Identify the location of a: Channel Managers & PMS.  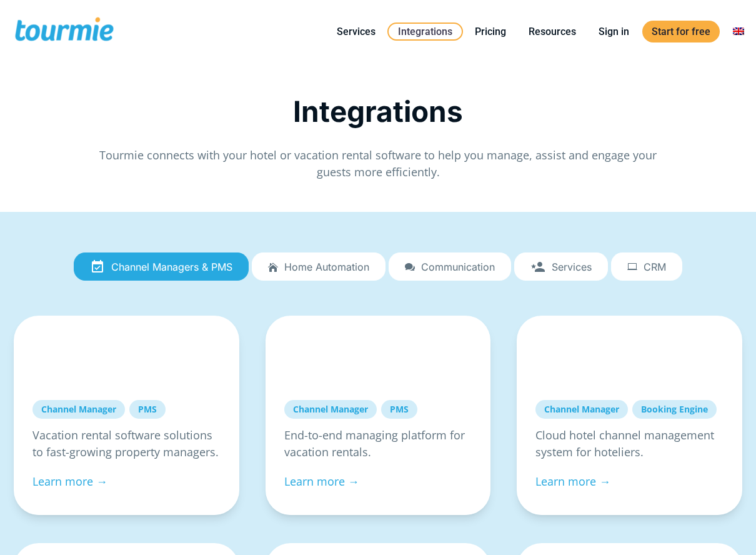
(161, 267).